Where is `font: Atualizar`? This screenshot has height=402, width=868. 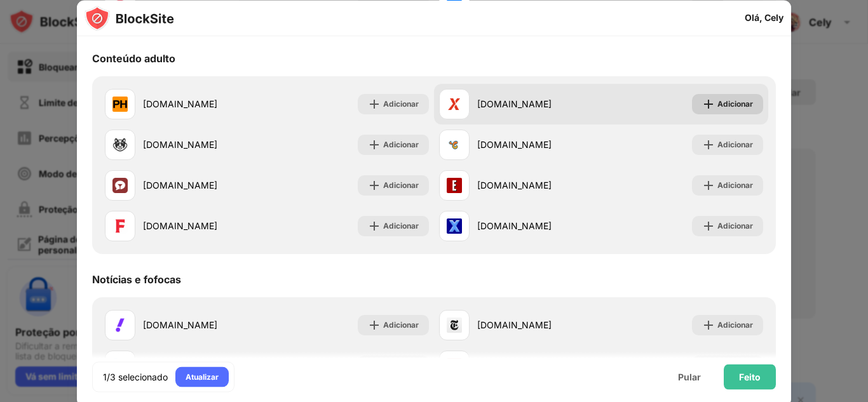
font: Atualizar is located at coordinates (202, 375).